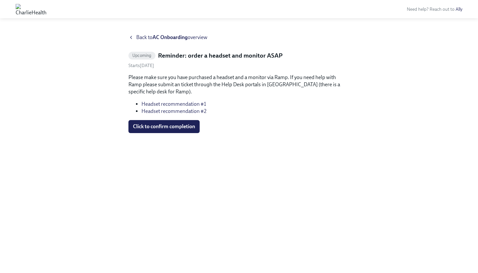  I want to click on p: Please make sure you have purchased a headset and a monitor via Ramp. If you need help with Ramp ..., so click(239, 85).